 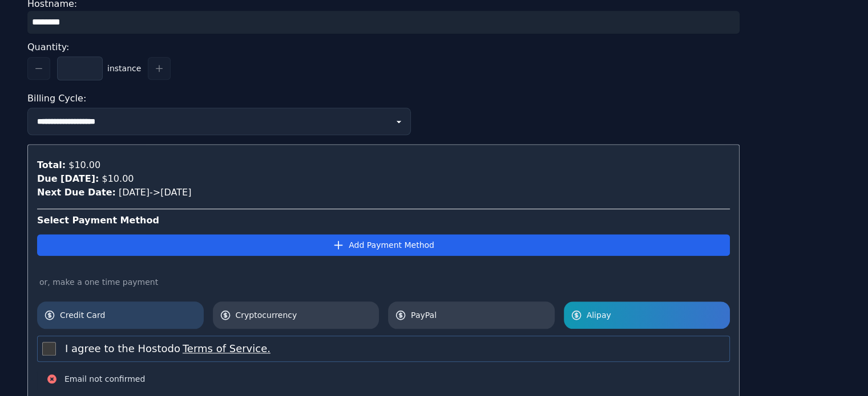 I want to click on div: Quantity:, so click(x=383, y=48).